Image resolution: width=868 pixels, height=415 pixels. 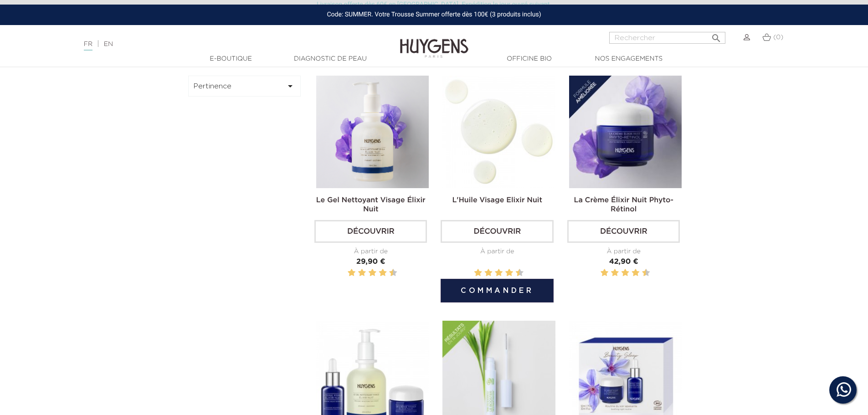 What do you see at coordinates (88, 46) in the screenshot?
I see `a: FR` at bounding box center [88, 46].